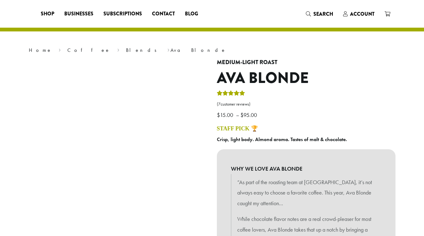 The width and height of the screenshot is (424, 236). Describe the element at coordinates (163, 14) in the screenshot. I see `span: Contact` at that location.